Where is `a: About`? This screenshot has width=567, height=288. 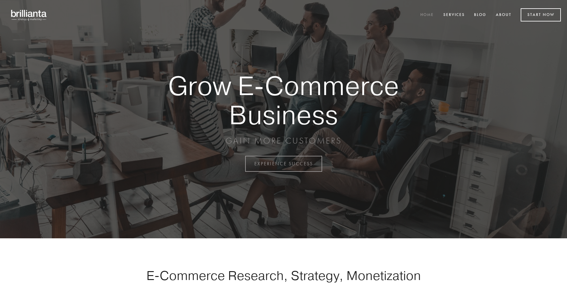 a: About is located at coordinates (504, 15).